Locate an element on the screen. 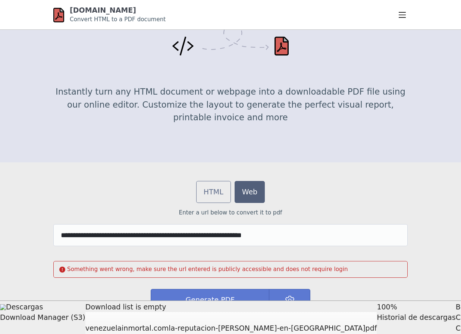 The height and width of the screenshot is (334, 461). div: Something went wrong, make sure the url entered is publicly accessible and does not require login is located at coordinates (230, 269).